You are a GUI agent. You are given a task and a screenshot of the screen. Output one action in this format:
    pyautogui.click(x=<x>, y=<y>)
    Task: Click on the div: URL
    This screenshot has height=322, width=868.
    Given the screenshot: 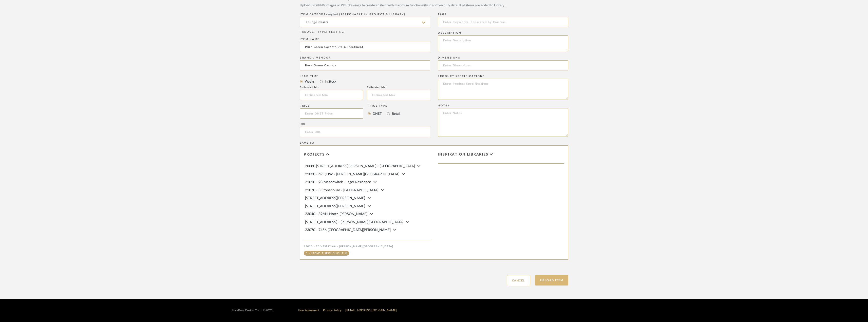 What is the action you would take?
    pyautogui.click(x=365, y=124)
    